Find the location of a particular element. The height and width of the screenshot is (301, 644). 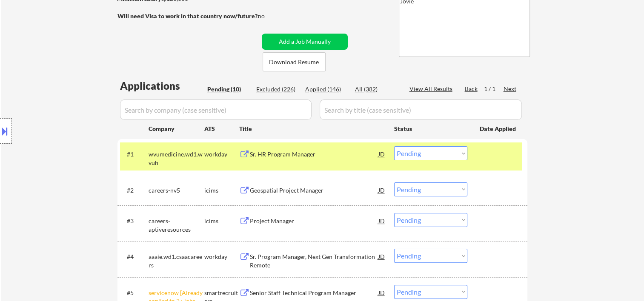

div: All (382) is located at coordinates (376, 89).